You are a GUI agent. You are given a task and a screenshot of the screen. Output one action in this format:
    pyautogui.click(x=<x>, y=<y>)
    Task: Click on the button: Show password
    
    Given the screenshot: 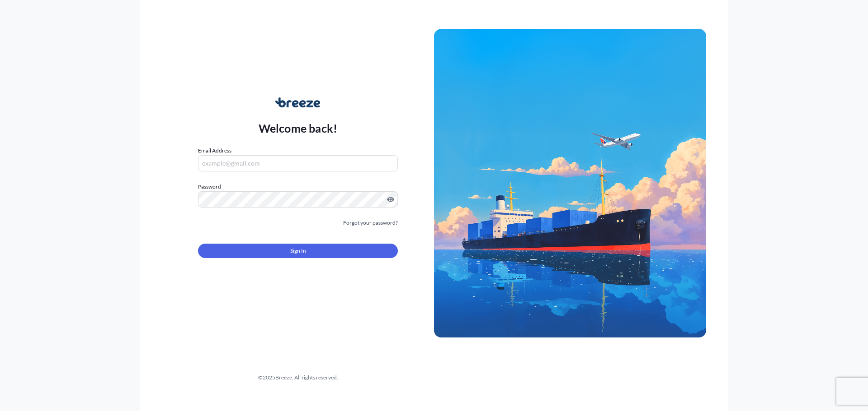 What is the action you would take?
    pyautogui.click(x=391, y=199)
    